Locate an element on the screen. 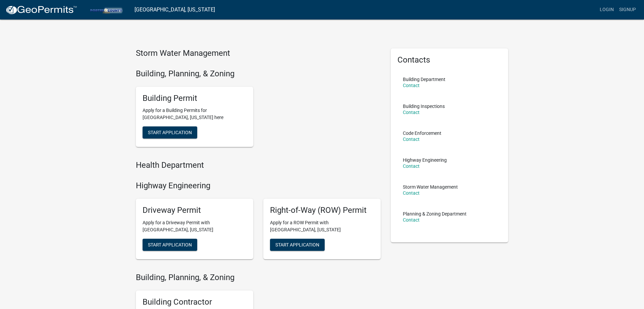 This screenshot has height=309, width=644. p: Building Inspections is located at coordinates (423, 106).